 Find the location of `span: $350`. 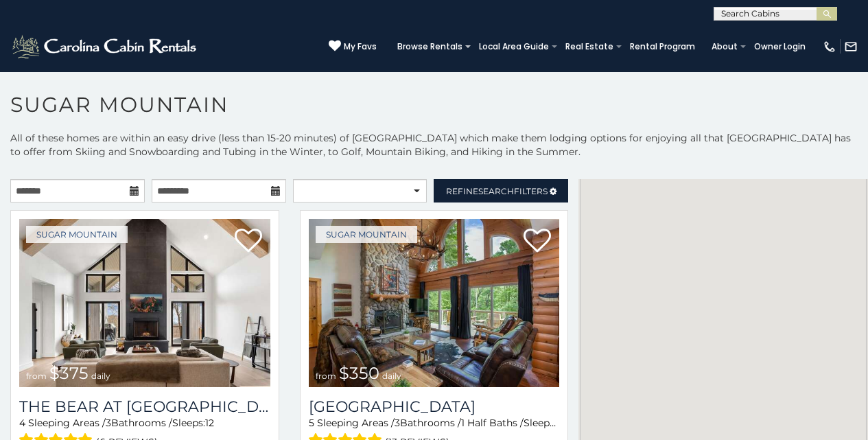

span: $350 is located at coordinates (359, 373).